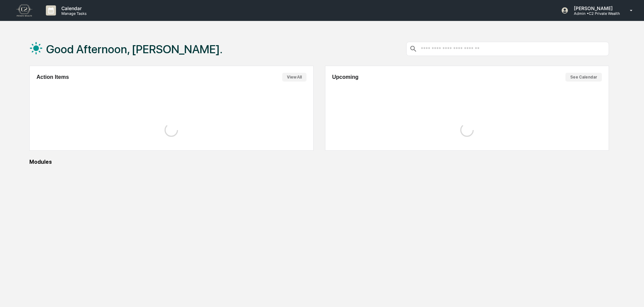 The height and width of the screenshot is (307, 644). Describe the element at coordinates (73, 14) in the screenshot. I see `p: Manage Tasks` at that location.